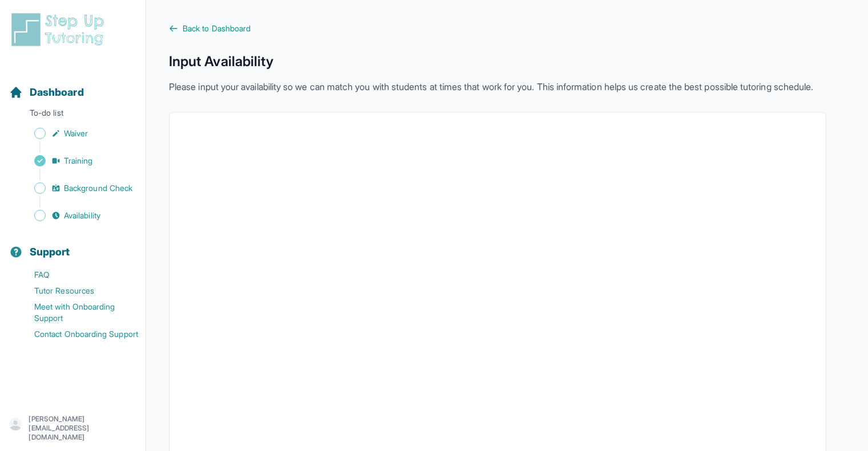  I want to click on a: Dashboard, so click(46, 92).